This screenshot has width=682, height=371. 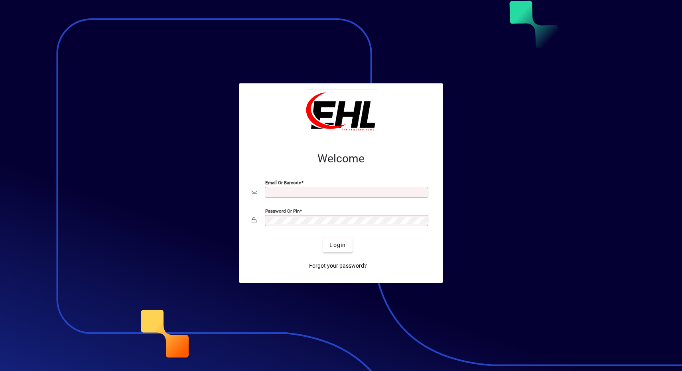 What do you see at coordinates (282, 210) in the screenshot?
I see `mat-label: Password or Pin` at bounding box center [282, 210].